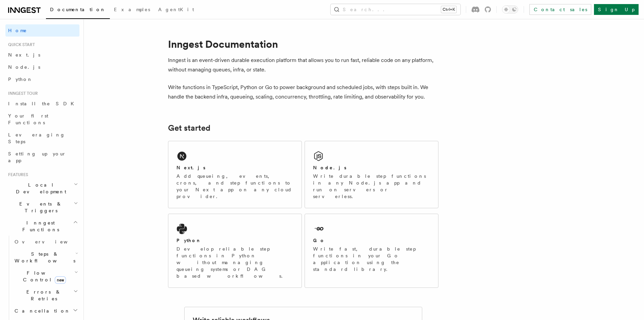  I want to click on p: Write functions in TypeScript, Python or Go to power background and scheduled jobs, with steps bu..., so click(303, 92).